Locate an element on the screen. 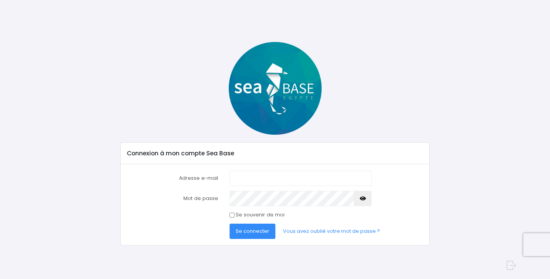  label: Mot de passe is located at coordinates (172, 199).